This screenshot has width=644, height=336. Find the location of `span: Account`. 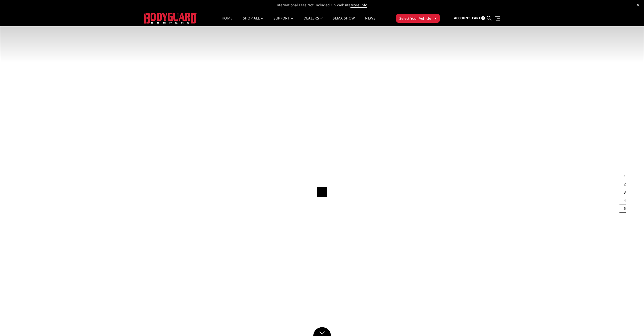

span: Account is located at coordinates (462, 18).